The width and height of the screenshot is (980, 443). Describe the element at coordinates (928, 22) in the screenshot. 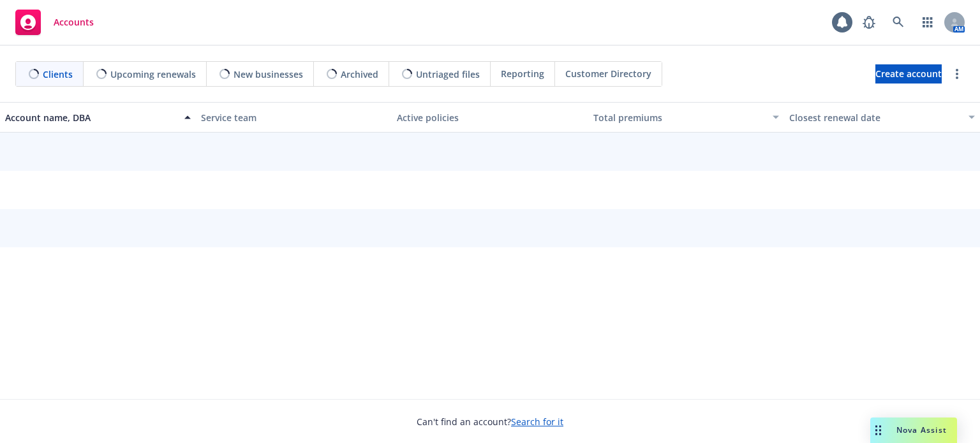

I see `a: Switch app` at that location.